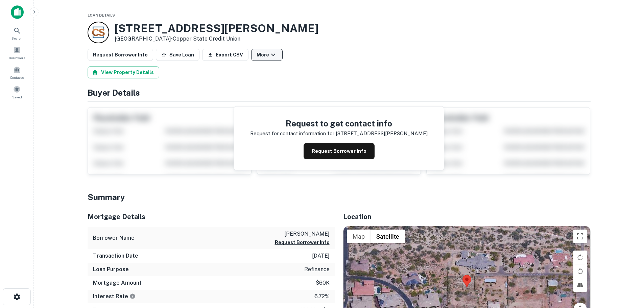  I want to click on h4: Buyer Details, so click(339, 93).